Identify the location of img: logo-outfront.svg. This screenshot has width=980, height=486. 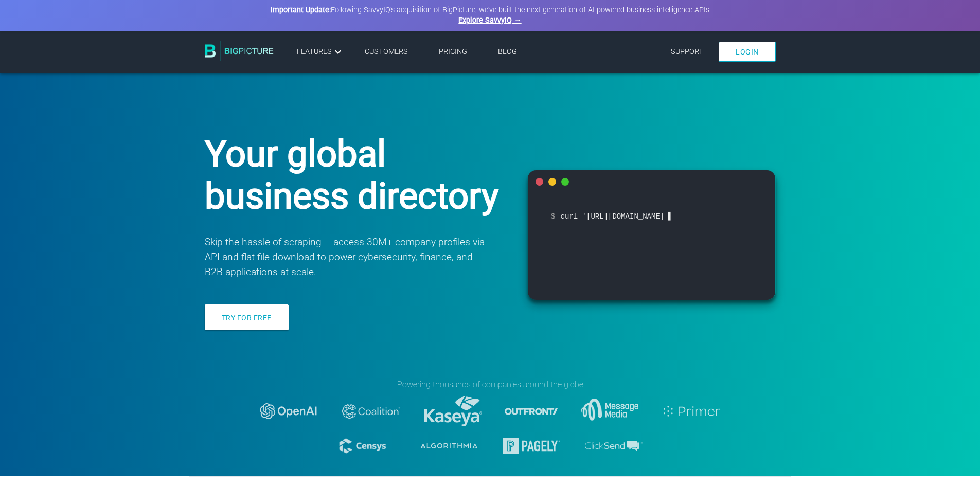
(531, 411).